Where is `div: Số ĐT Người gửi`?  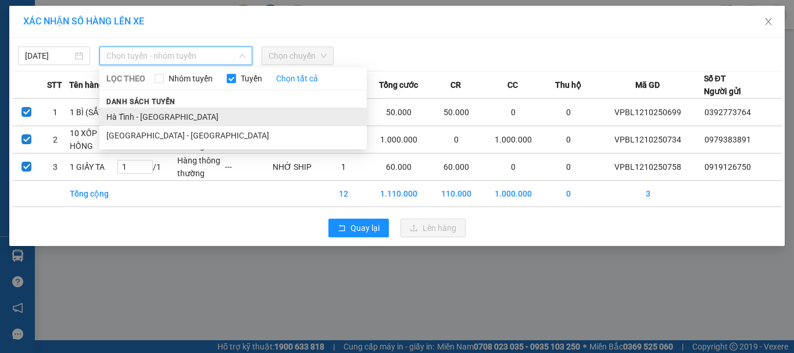 div: Số ĐT Người gửi is located at coordinates (722, 85).